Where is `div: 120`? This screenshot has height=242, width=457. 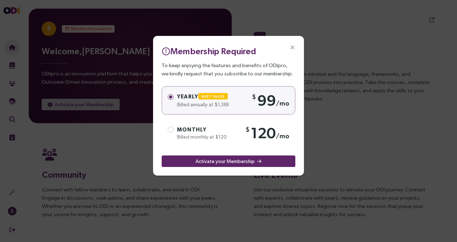
div: 120 is located at coordinates (267, 133).